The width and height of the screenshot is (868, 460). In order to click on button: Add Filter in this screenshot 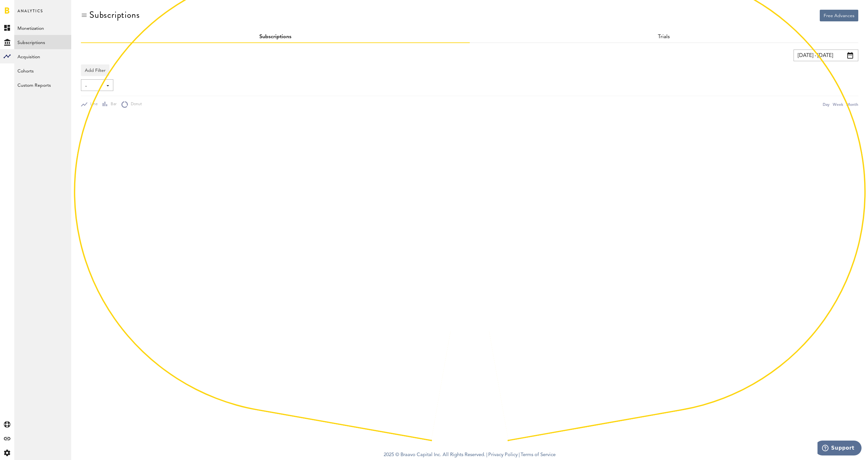, I will do `click(95, 70)`.